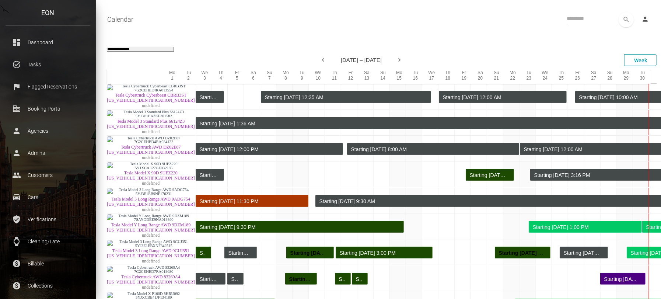 The image size is (661, 299). I want to click on div: We 10, so click(318, 76).